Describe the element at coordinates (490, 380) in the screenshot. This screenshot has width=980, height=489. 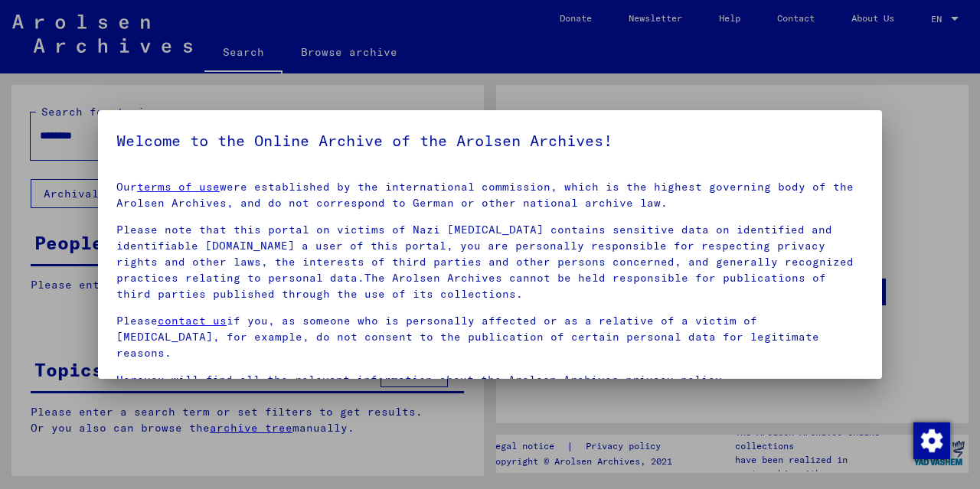
I see `p: you will find all the relevant information about the Arolsen Archives privacy policy.` at that location.